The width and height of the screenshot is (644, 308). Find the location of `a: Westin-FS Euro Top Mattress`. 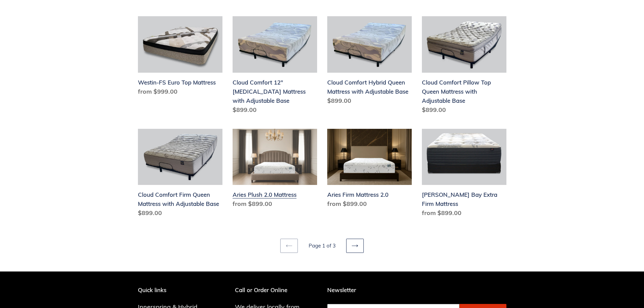

a: Westin-FS Euro Top Mattress is located at coordinates (180, 57).